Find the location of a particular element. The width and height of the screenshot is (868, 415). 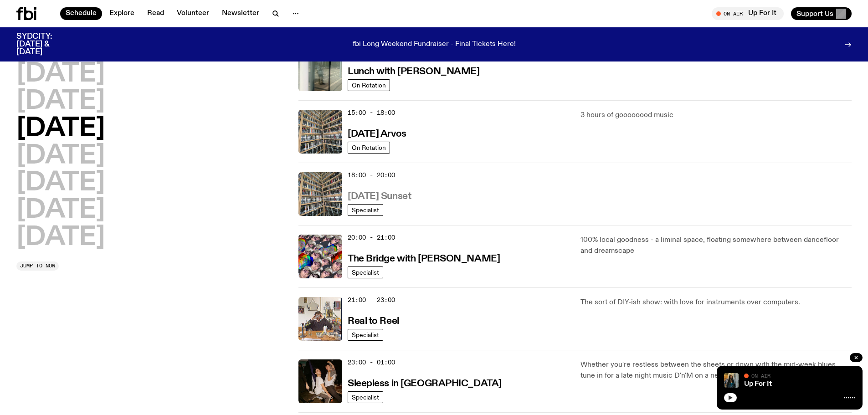

a: Ify - a Brown Skin girl with black braided twists, looking up to the side with her tongue stickin... is located at coordinates (731, 381).